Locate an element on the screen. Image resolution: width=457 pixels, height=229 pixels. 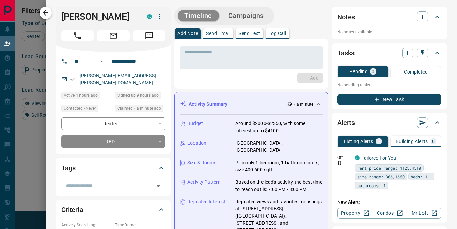
p: Send Email is located at coordinates (218, 33).